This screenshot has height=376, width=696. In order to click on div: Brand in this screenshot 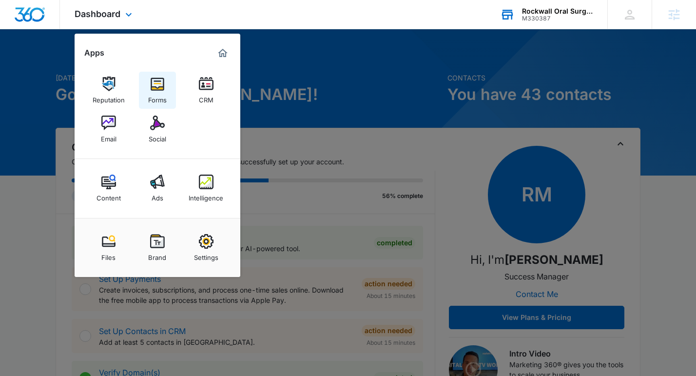, I will do `click(157, 255)`.